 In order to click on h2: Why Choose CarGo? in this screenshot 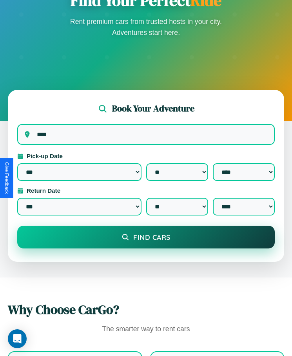, I will do `click(146, 309)`.